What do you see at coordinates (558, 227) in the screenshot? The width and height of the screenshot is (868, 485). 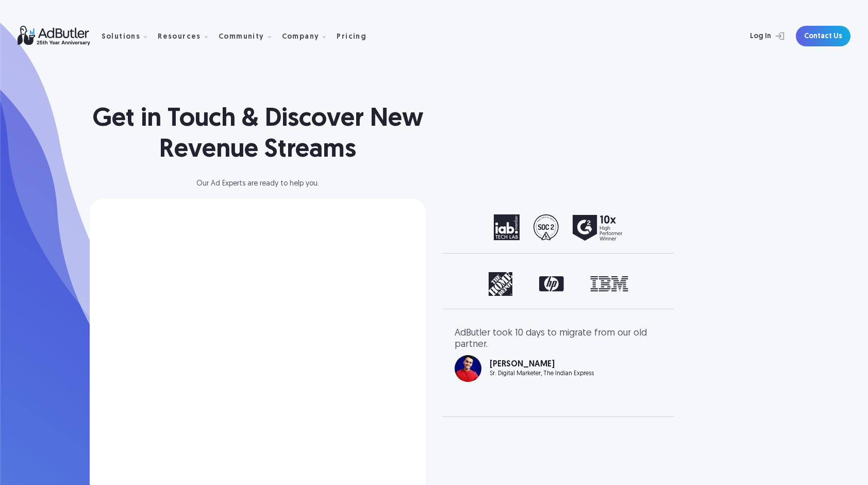 I see `div: 1 of 2` at bounding box center [558, 227].